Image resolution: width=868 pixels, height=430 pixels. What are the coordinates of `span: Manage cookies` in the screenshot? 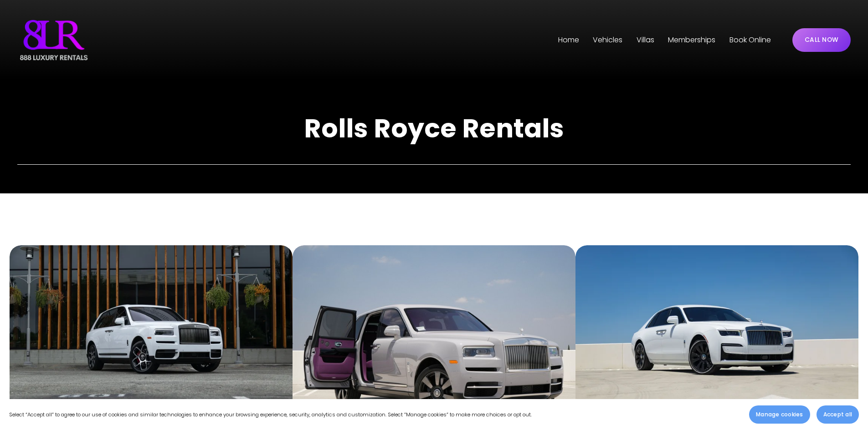 It's located at (779, 415).